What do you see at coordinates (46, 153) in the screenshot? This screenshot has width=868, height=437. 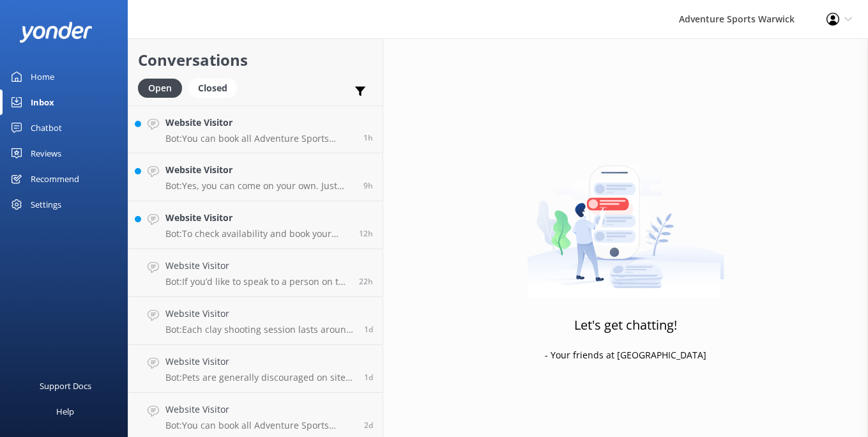 I see `div: Reviews` at bounding box center [46, 153].